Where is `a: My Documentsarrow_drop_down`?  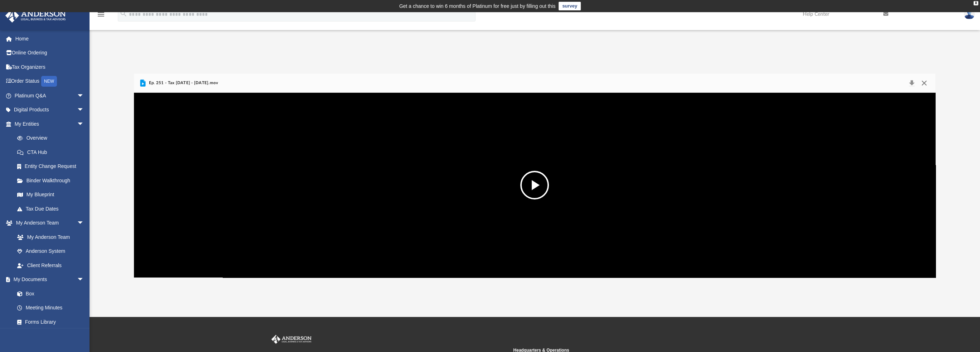 a: My Documentsarrow_drop_down is located at coordinates (48, 280).